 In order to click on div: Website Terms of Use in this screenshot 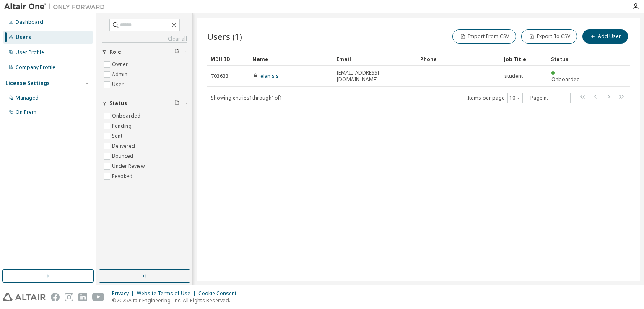, I will do `click(167, 294)`.